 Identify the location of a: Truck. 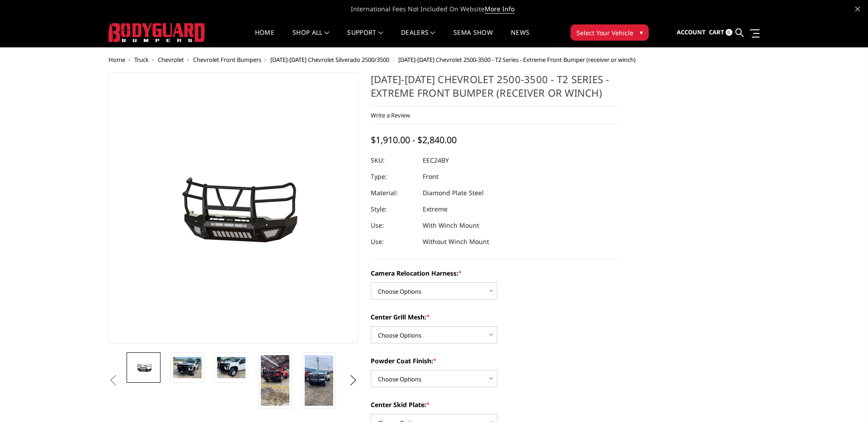
(141, 59).